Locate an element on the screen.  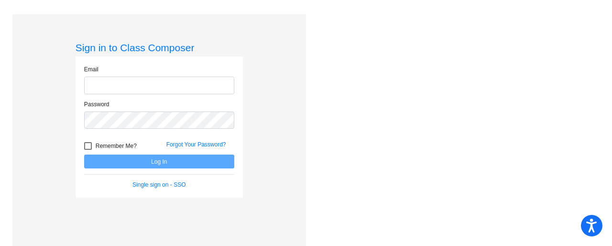
button: Log In is located at coordinates (159, 161).